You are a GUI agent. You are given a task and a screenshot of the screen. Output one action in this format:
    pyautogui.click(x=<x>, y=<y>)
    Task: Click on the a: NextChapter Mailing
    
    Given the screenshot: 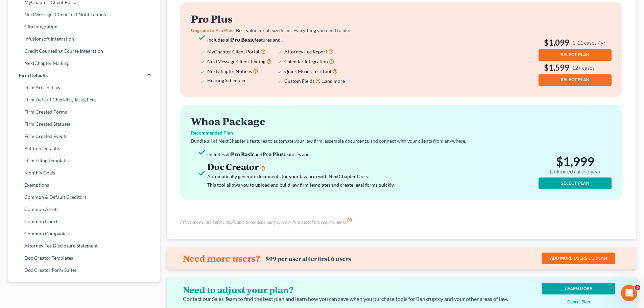 What is the action you would take?
    pyautogui.click(x=84, y=63)
    